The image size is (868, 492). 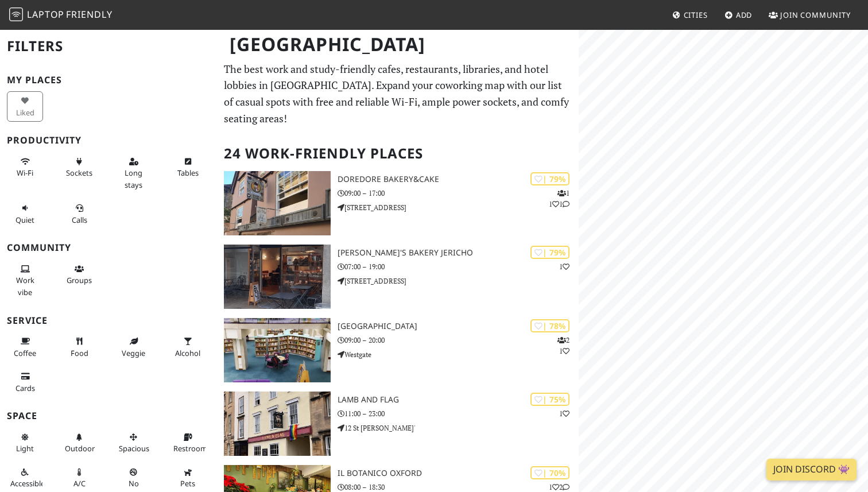 What do you see at coordinates (188, 353) in the screenshot?
I see `span: Alcohol` at bounding box center [188, 353].